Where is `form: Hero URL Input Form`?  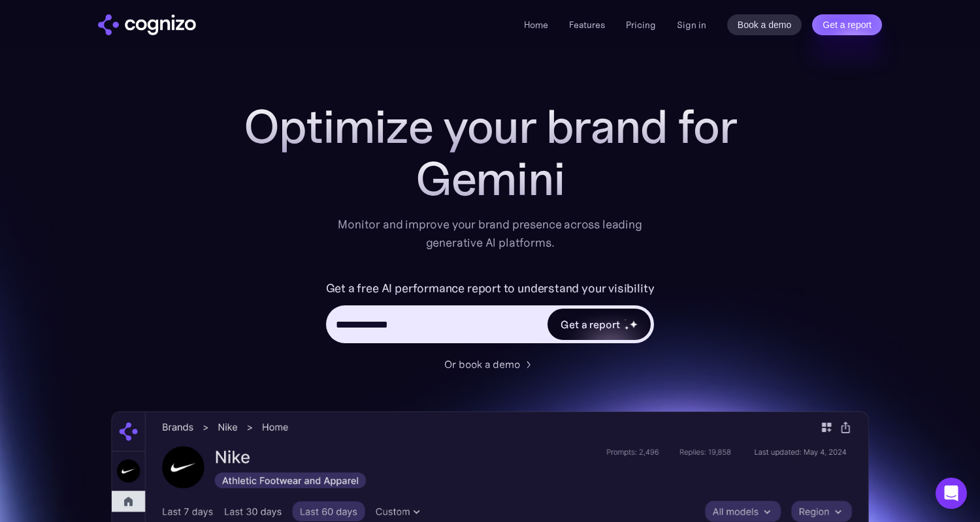
form: Hero URL Input Form is located at coordinates (490, 314).